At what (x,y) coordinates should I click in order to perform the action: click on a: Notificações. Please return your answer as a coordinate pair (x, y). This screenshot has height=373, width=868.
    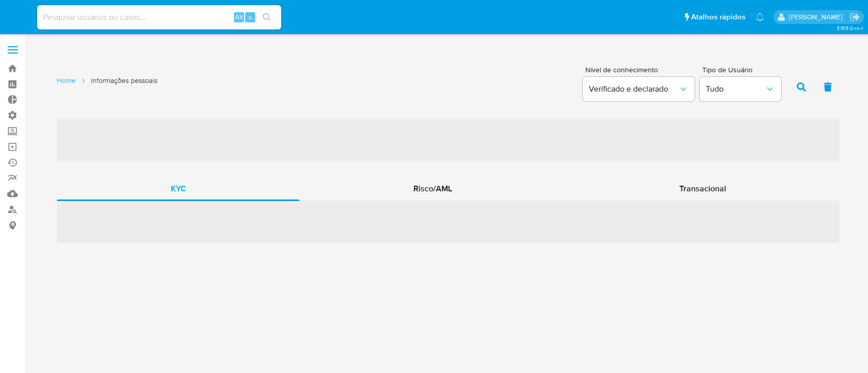
    Looking at the image, I should click on (759, 17).